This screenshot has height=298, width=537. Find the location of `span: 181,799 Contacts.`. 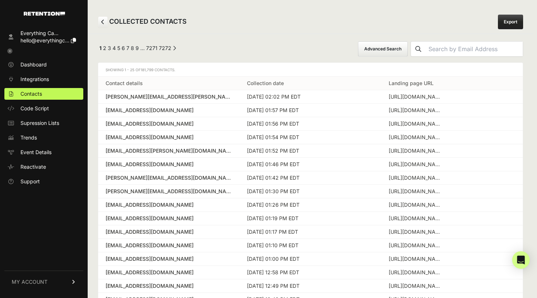

span: 181,799 Contacts. is located at coordinates (158, 70).